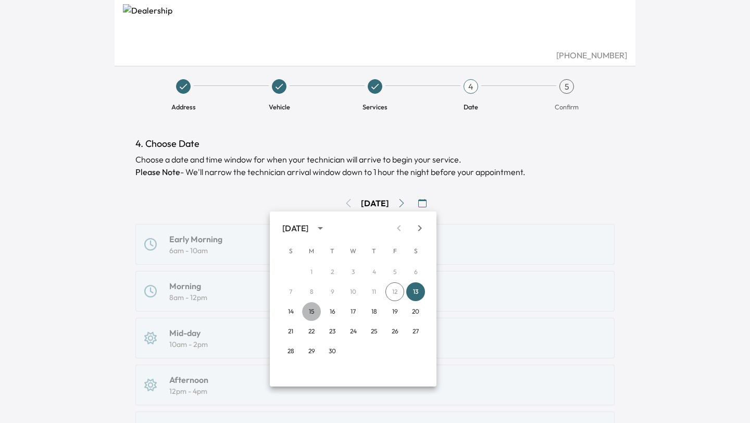 This screenshot has width=750, height=423. Describe the element at coordinates (353, 251) in the screenshot. I see `span: Wednesday` at that location.